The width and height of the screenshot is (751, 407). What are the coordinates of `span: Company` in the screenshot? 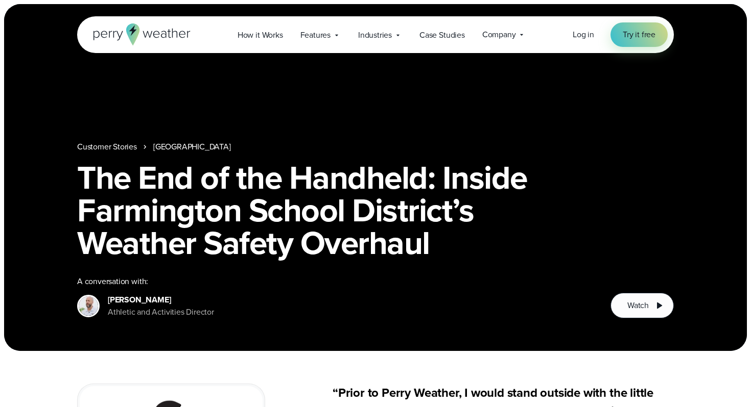 It's located at (499, 35).